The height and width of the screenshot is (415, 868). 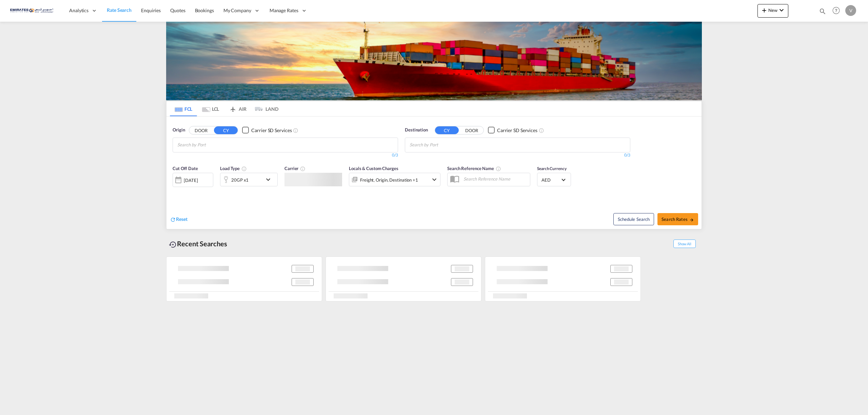 I want to click on div: Recent Searches, so click(x=198, y=243).